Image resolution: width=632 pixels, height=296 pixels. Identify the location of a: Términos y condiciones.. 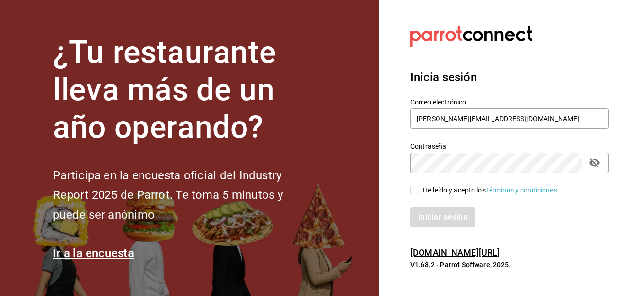
(522, 190).